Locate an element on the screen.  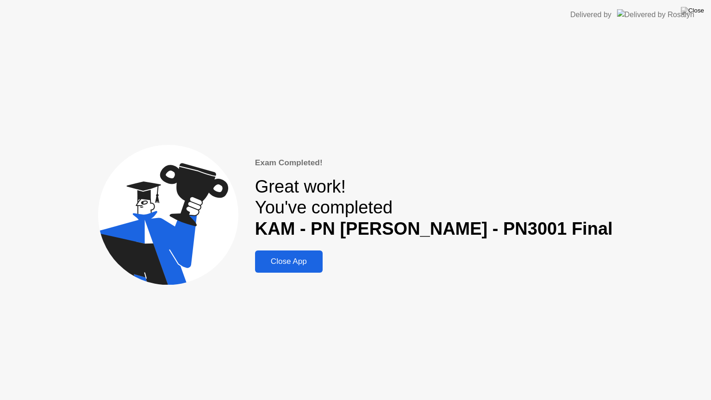
div: Exam Completed! is located at coordinates (434, 163).